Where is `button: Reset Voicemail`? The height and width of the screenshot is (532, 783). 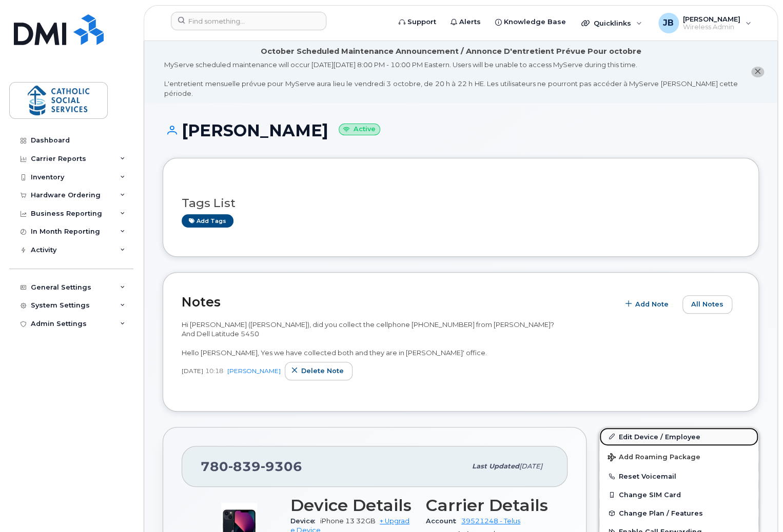
button: Reset Voicemail is located at coordinates (679, 476).